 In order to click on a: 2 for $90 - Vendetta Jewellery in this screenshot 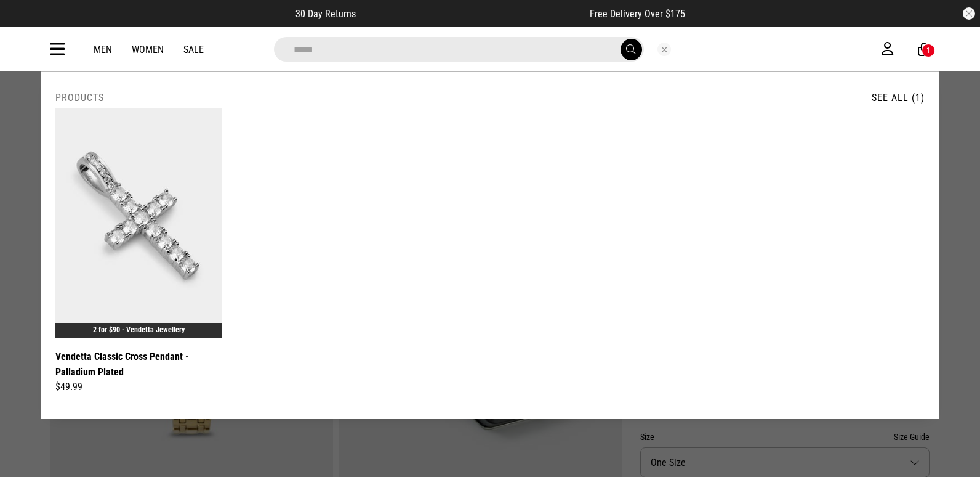, I will do `click(139, 330)`.